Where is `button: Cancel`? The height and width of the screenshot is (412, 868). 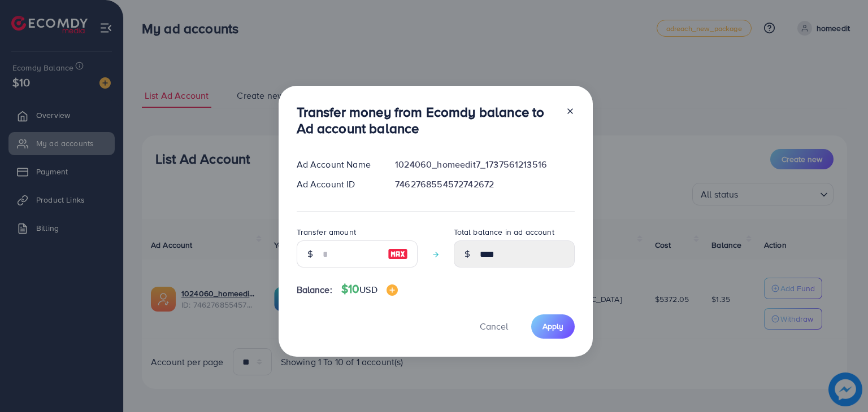
button: Cancel is located at coordinates (494, 326).